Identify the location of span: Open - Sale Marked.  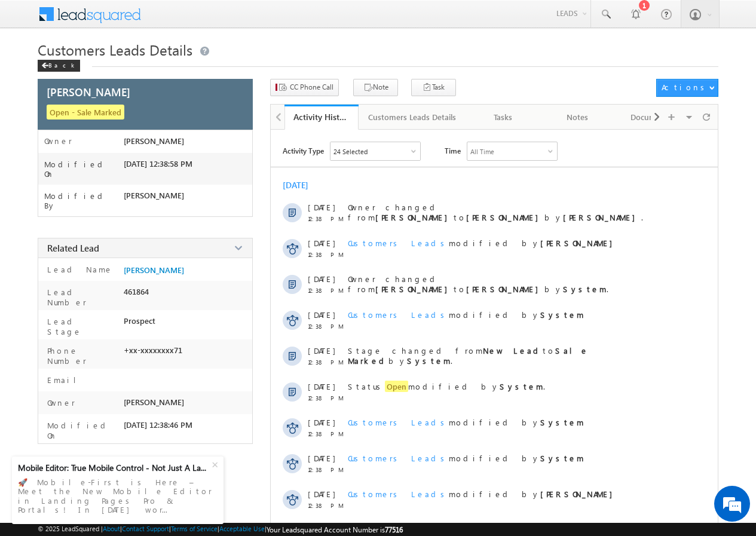
(86, 112).